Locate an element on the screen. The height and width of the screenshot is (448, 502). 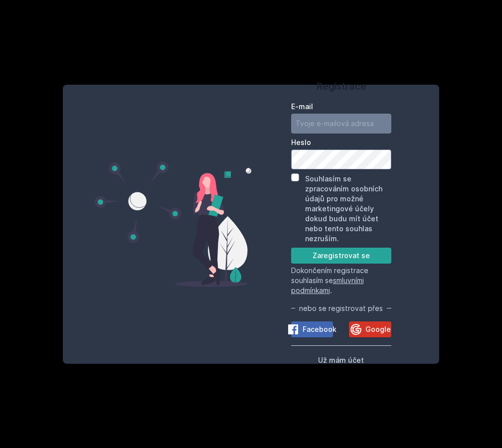
button: Zaregistrovat se is located at coordinates (341, 255).